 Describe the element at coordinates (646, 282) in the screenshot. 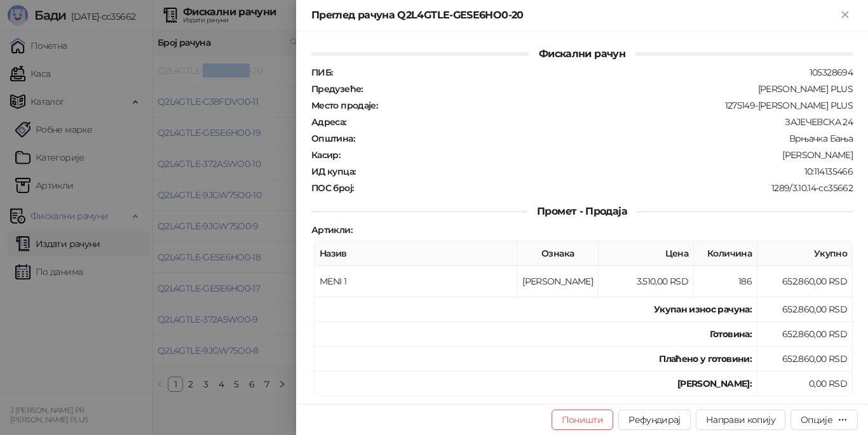

I see `td: 3.510,00 RSD` at that location.